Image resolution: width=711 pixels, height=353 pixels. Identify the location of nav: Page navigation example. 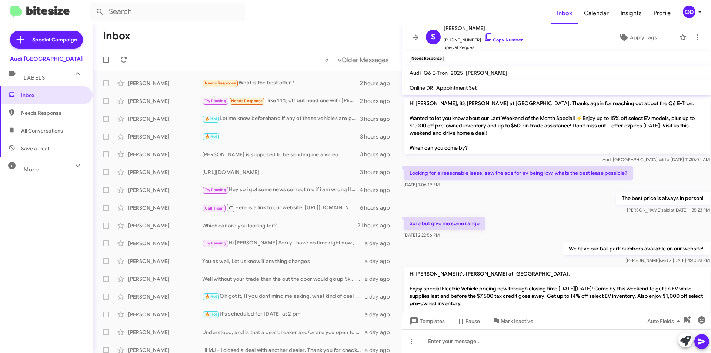
(357, 60).